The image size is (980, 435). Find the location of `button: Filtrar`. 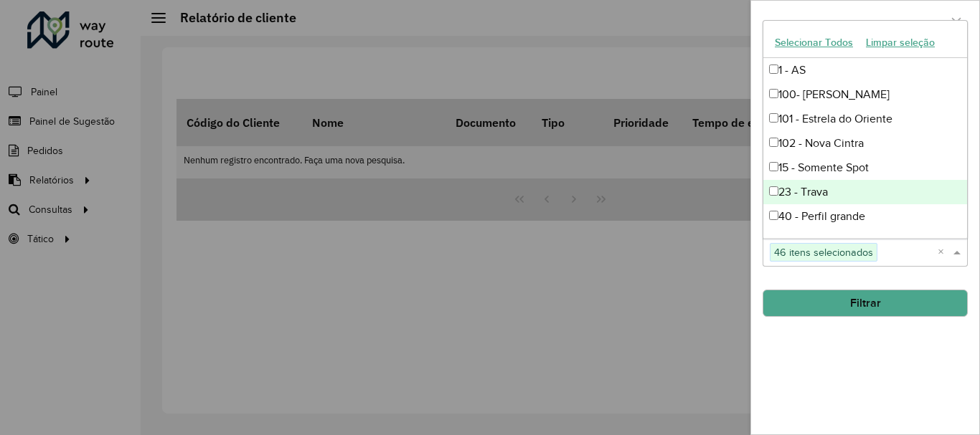

button: Filtrar is located at coordinates (866, 303).